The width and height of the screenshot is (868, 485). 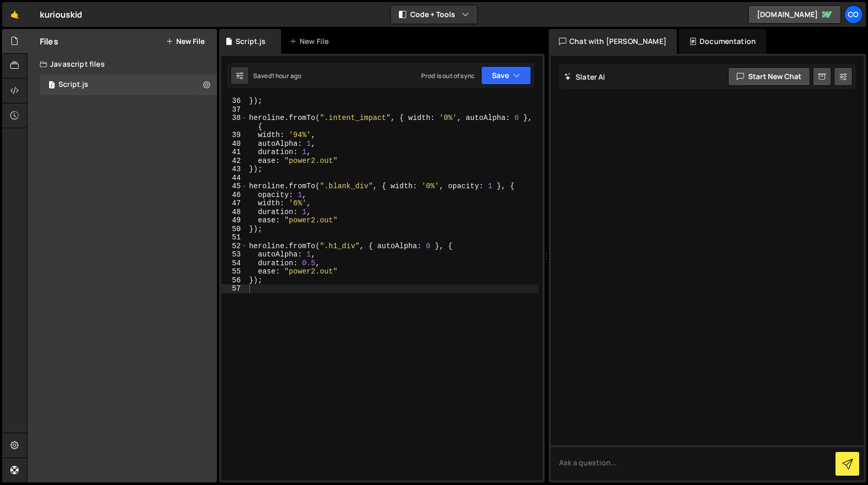 I want to click on button: Start new chat, so click(x=769, y=77).